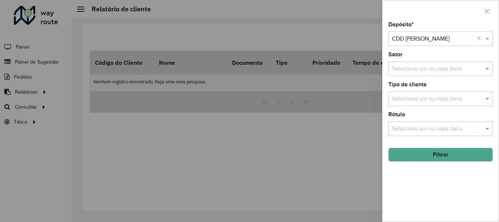 The height and width of the screenshot is (222, 499). What do you see at coordinates (401, 24) in the screenshot?
I see `label: Depósito` at bounding box center [401, 24].